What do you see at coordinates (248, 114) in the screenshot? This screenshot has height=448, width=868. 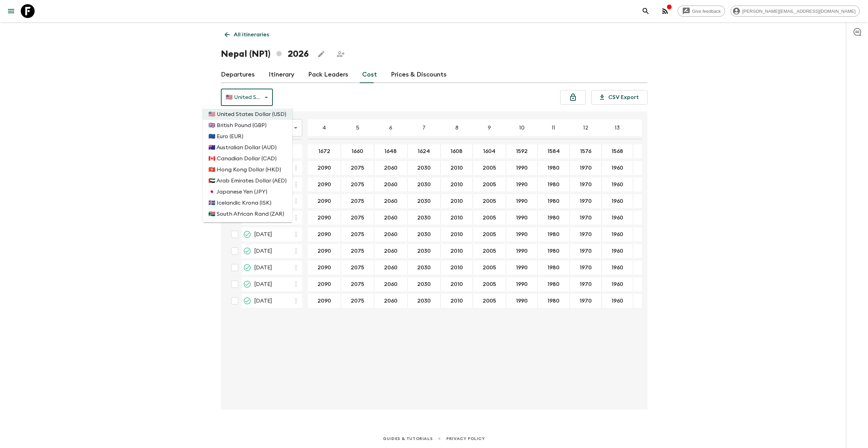 I see `li: 🇺🇸 United States Dollar (USD)` at bounding box center [248, 114].